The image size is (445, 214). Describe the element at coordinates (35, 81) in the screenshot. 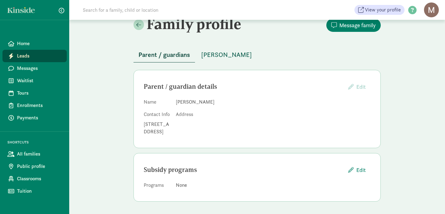

I see `a: Waitlist` at that location.